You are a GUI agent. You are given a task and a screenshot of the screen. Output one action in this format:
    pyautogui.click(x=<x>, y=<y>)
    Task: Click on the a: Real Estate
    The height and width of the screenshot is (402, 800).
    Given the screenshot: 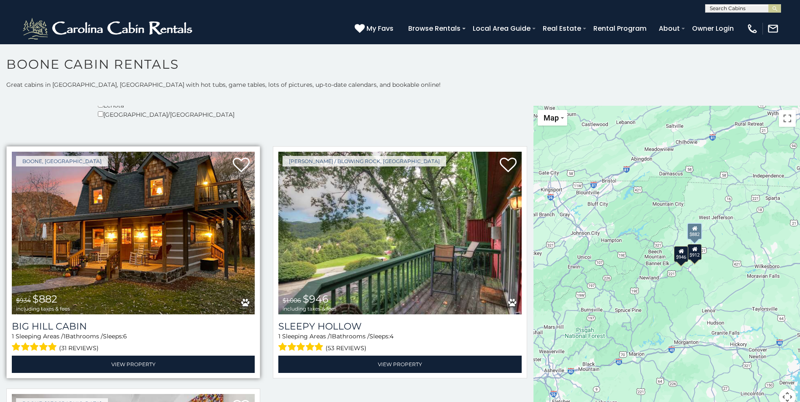 What is the action you would take?
    pyautogui.click(x=562, y=28)
    